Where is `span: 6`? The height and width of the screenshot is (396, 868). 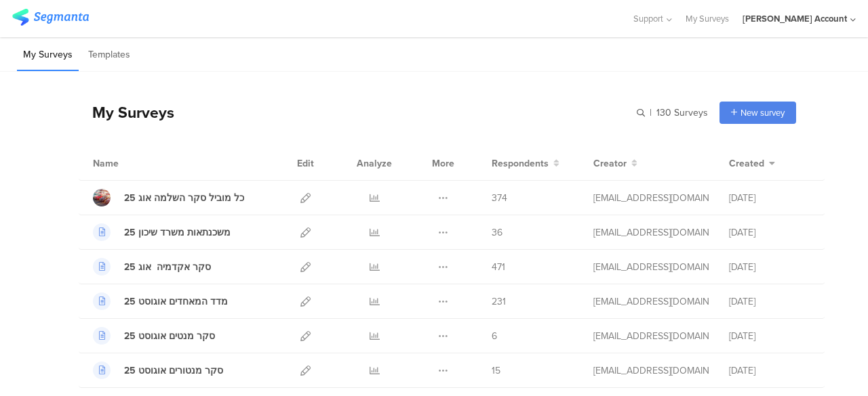 span: 6 is located at coordinates (494, 336).